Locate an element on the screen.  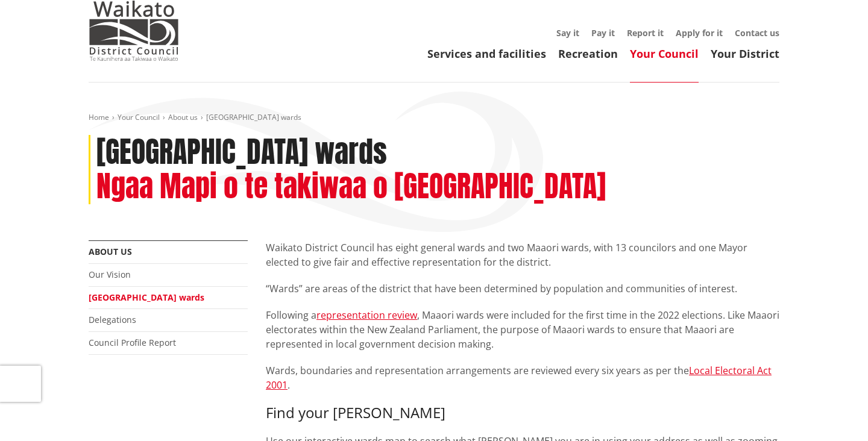
a: Services and facilities is located at coordinates (486, 54).